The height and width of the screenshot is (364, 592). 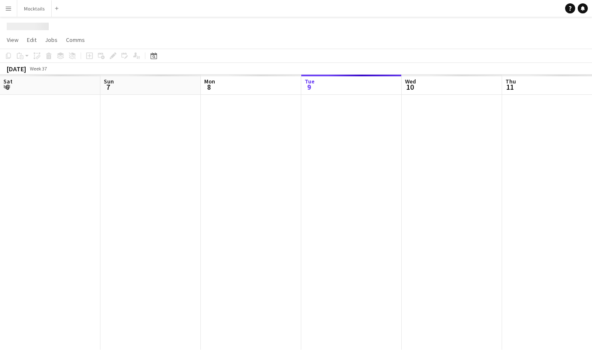 I want to click on button: Mocktails, so click(x=34, y=8).